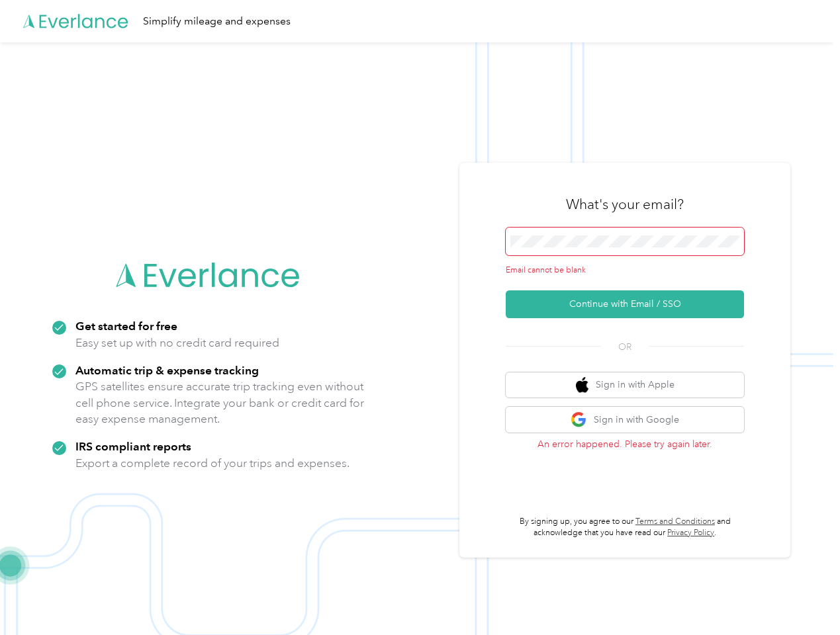 The image size is (840, 635). I want to click on p: GPS satellites ensure accurate trip tracking even without cell phone service. Integrate your bank..., so click(220, 403).